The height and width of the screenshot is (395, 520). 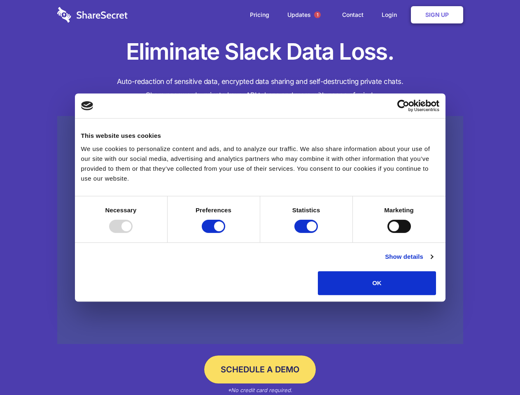 I want to click on strong: Preferences, so click(x=213, y=210).